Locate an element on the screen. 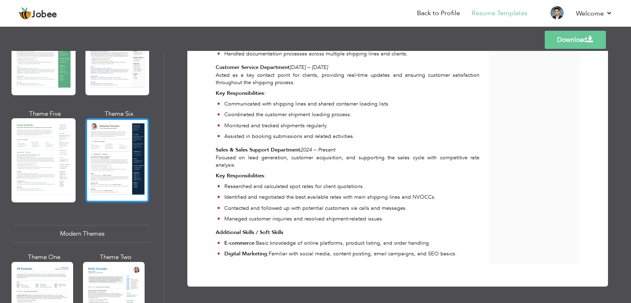 This screenshot has width=631, height=303. span: Jobee is located at coordinates (44, 15).